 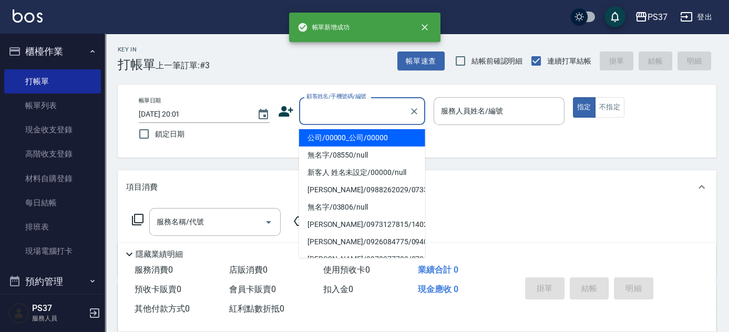 What do you see at coordinates (362, 138) in the screenshot?
I see `li: 公司/00000_公司/00000` at bounding box center [362, 138].